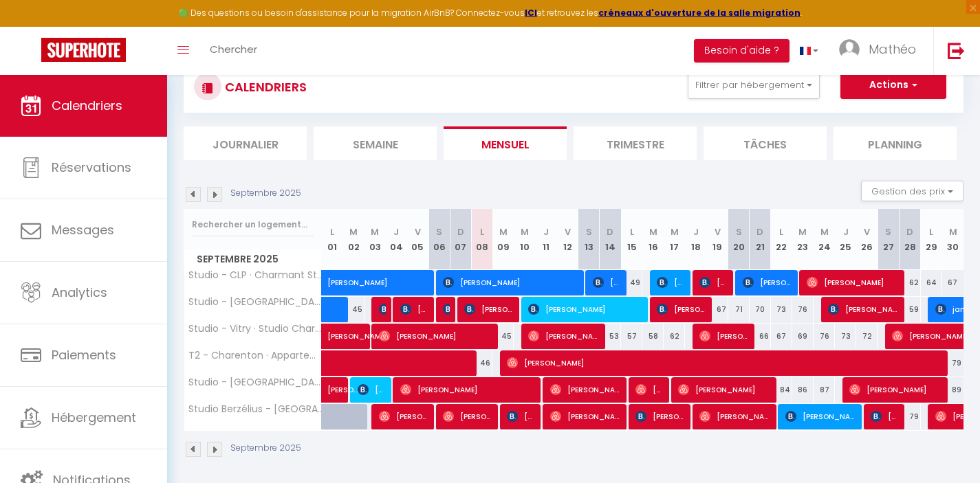 Image resolution: width=980 pixels, height=483 pixels. Describe the element at coordinates (530, 12) in the screenshot. I see `strong: ICI` at that location.